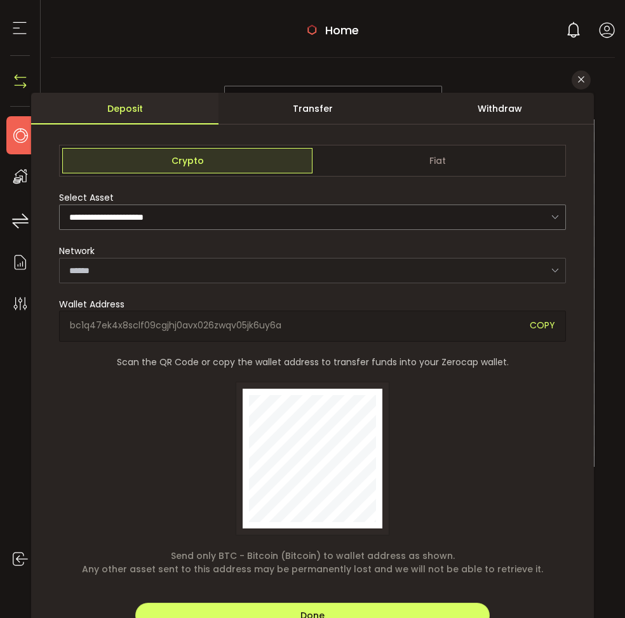  Describe the element at coordinates (543, 326) in the screenshot. I see `span: COPY` at that location.